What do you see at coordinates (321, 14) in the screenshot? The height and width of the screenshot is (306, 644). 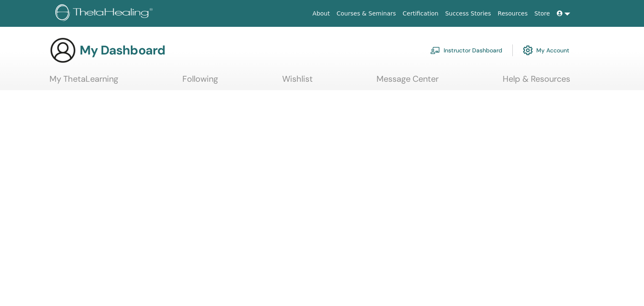 I see `a: About` at bounding box center [321, 14].